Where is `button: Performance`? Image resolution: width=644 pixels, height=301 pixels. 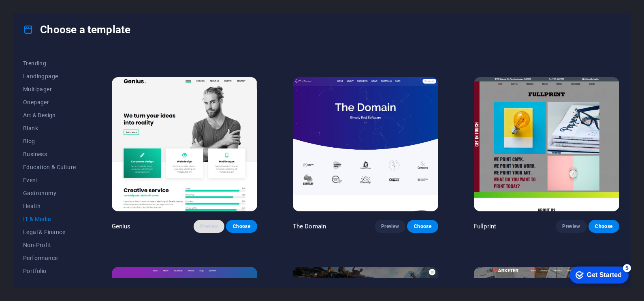
button: Performance is located at coordinates (49, 258).